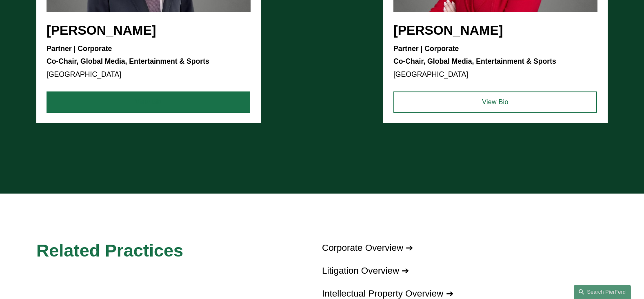  I want to click on a: Corporate Overview ➔, so click(367, 248).